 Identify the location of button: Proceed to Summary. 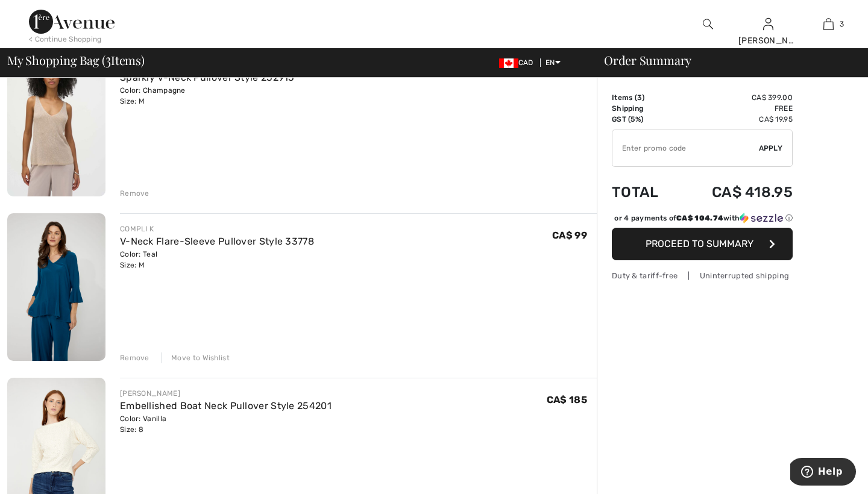
(702, 244).